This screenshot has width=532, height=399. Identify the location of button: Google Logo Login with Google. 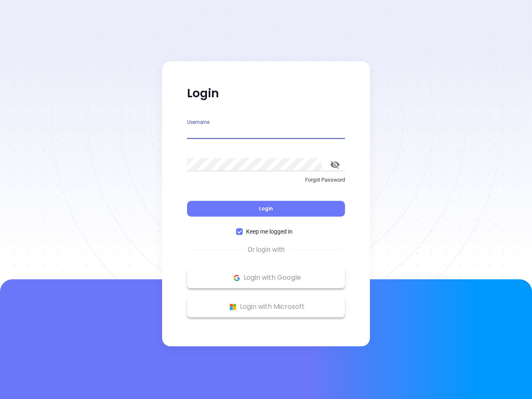
(266, 278).